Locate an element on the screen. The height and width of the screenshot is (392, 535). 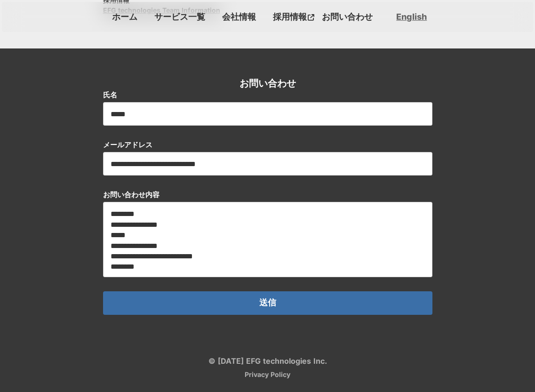
a: 採用情報 is located at coordinates (294, 16).